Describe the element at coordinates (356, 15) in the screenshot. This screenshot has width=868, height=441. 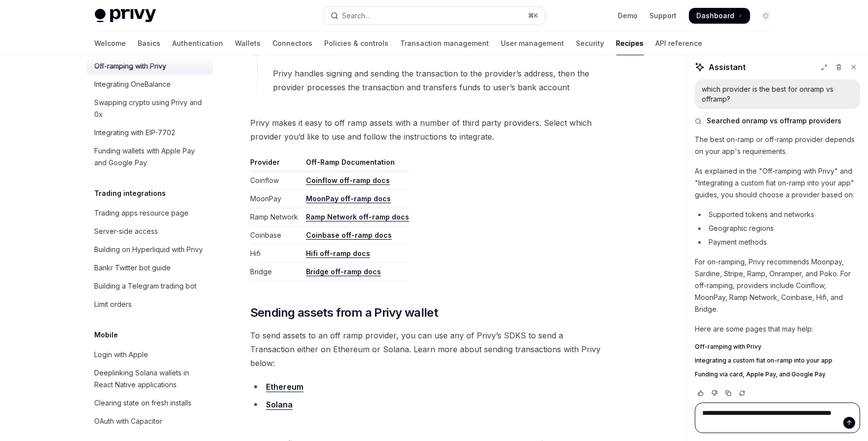
I see `div: Search...` at that location.